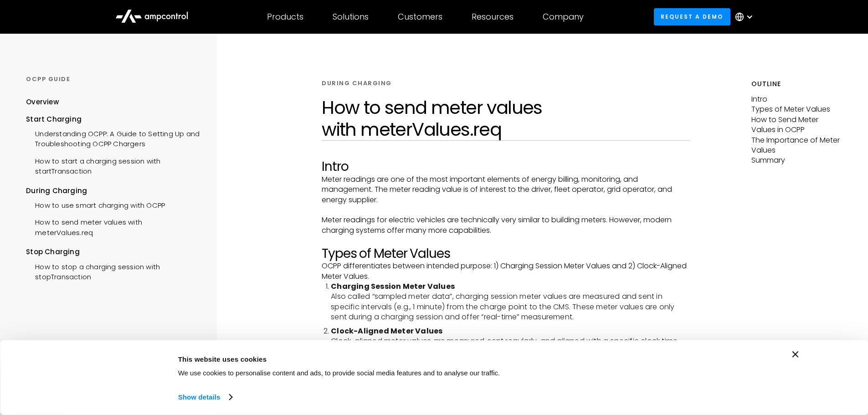  What do you see at coordinates (339, 373) in the screenshot?
I see `span: We use cookies to personalise content and ads, to provide social media features and to analyse ou...` at bounding box center [339, 373].